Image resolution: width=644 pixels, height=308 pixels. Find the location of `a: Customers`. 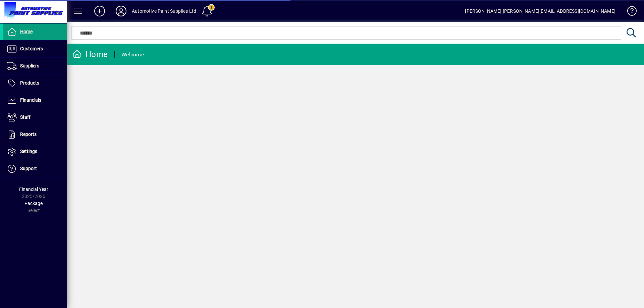

a: Customers is located at coordinates (35, 49).